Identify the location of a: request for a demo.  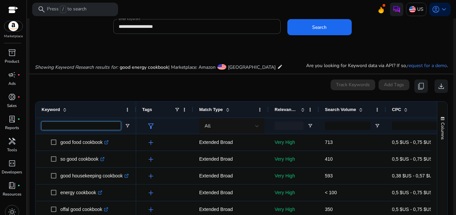
(427, 65).